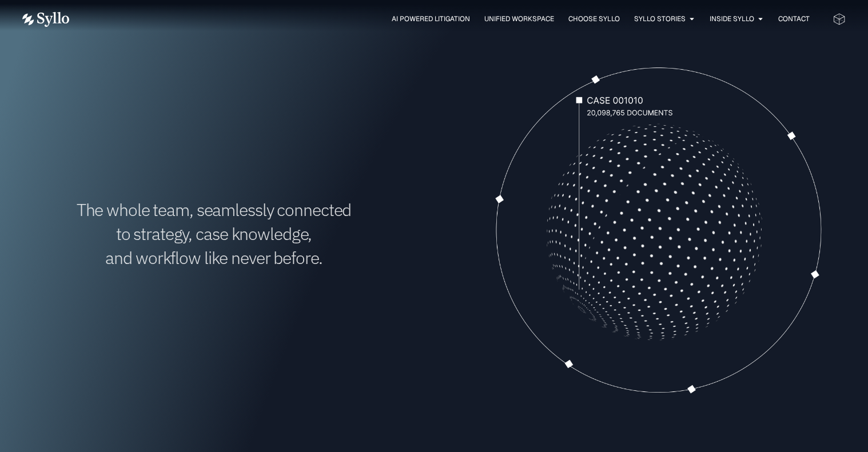 This screenshot has width=868, height=452. I want to click on a: Choose Syllo, so click(594, 19).